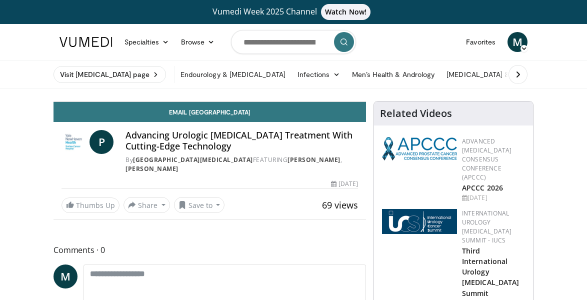  What do you see at coordinates (416, 114) in the screenshot?
I see `h4: Related Videos` at bounding box center [416, 114].